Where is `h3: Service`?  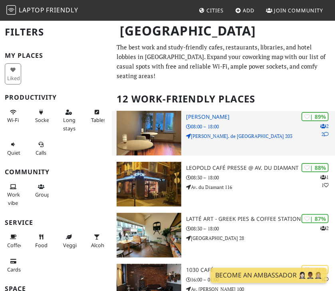
h3: Service is located at coordinates (56, 223).